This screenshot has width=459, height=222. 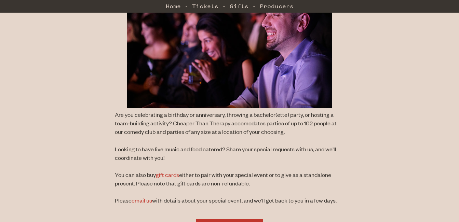 What do you see at coordinates (142, 200) in the screenshot?
I see `a: email us` at bounding box center [142, 200].